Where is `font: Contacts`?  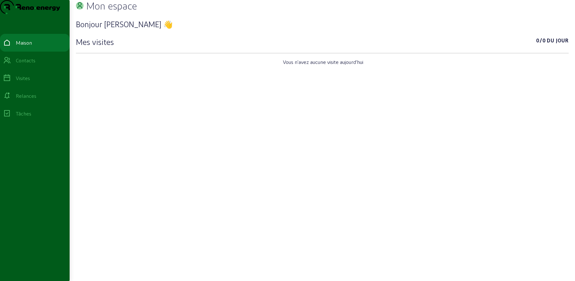
font: Contacts is located at coordinates (26, 60).